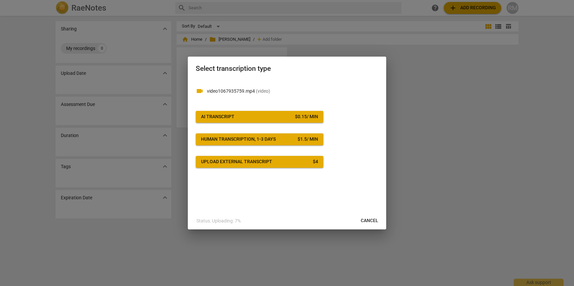 This screenshot has width=574, height=286. Describe the element at coordinates (260, 139) in the screenshot. I see `button: Human transcription, 1-3 days$1.5/ min` at that location.